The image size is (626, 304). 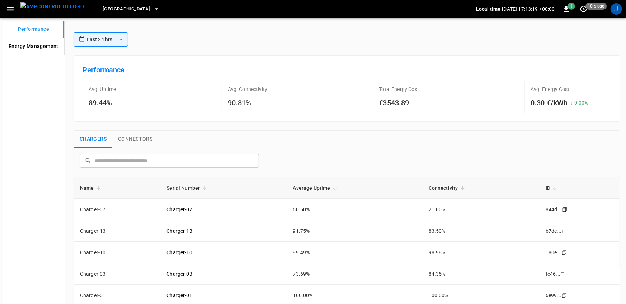 I want to click on a: Charger-01, so click(x=179, y=296).